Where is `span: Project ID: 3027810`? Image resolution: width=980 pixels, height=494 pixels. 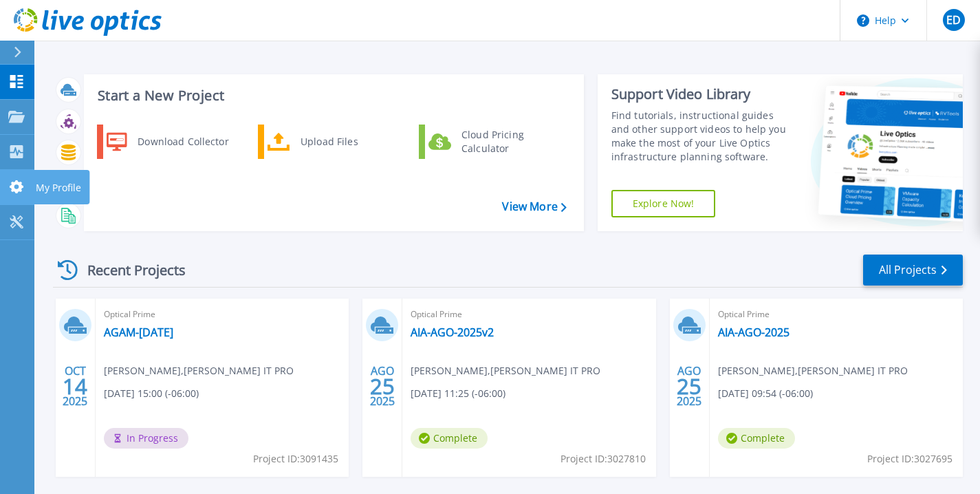 span: Project ID: 3027810 is located at coordinates (604, 459).